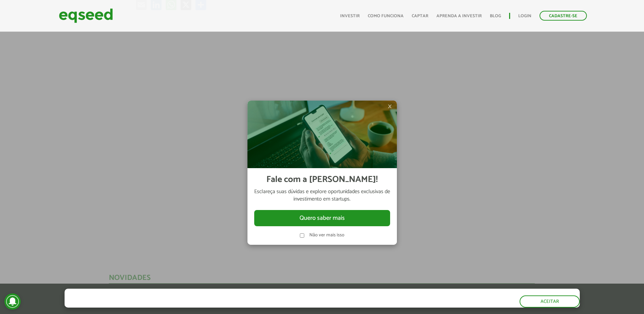 This screenshot has height=314, width=644. Describe the element at coordinates (524, 16) in the screenshot. I see `a: Login` at that location.